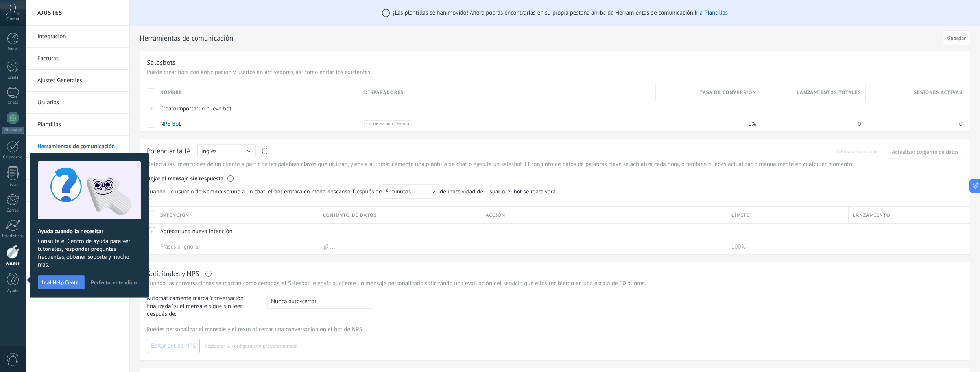 The width and height of the screenshot is (980, 372). What do you see at coordinates (555, 283) in the screenshot?
I see `p: Cuando las conversaciones se marcan como cerradas, el Salesbot le envía al cliente un mensaje per...` at bounding box center [555, 283].